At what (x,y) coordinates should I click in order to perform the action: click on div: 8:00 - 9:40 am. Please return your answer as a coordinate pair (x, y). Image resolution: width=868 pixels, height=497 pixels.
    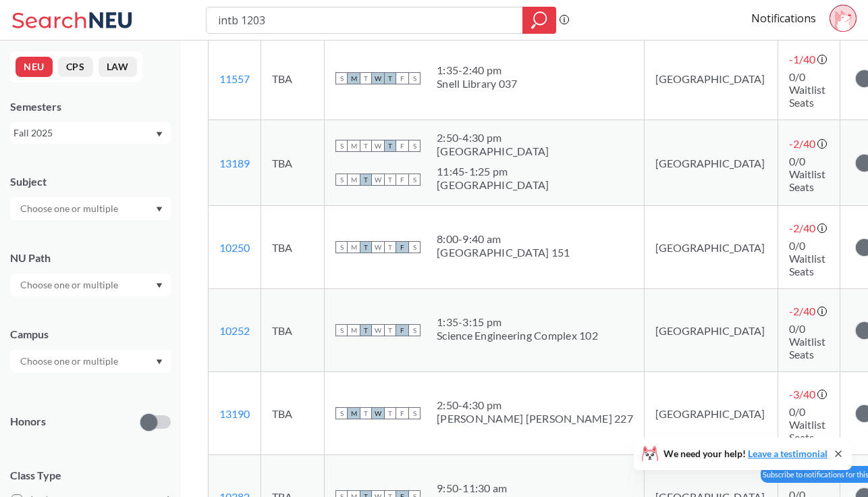
    Looking at the image, I should click on (502, 239).